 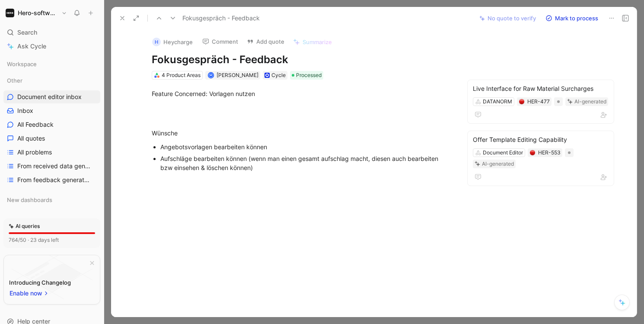 I want to click on span: All Feedback, so click(x=36, y=125).